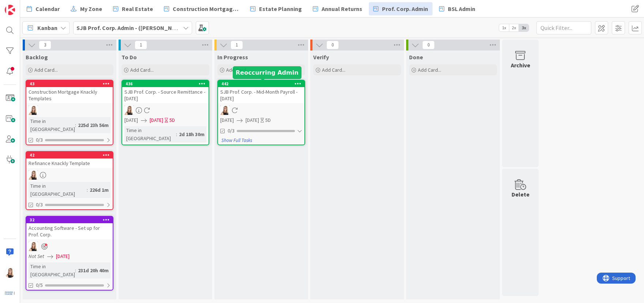 The image size is (644, 303). I want to click on span: Annual Returns, so click(342, 9).